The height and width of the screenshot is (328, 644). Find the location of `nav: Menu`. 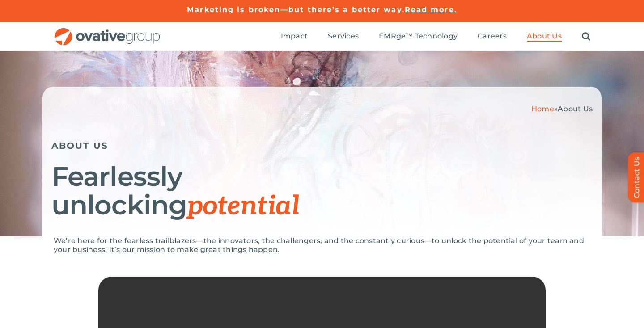

nav: Menu is located at coordinates (435, 37).